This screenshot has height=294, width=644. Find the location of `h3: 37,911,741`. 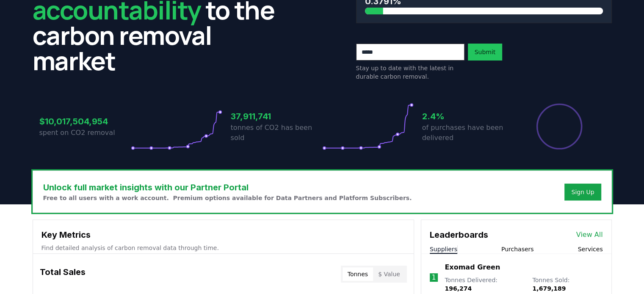

h3: 37,911,741 is located at coordinates (276, 116).